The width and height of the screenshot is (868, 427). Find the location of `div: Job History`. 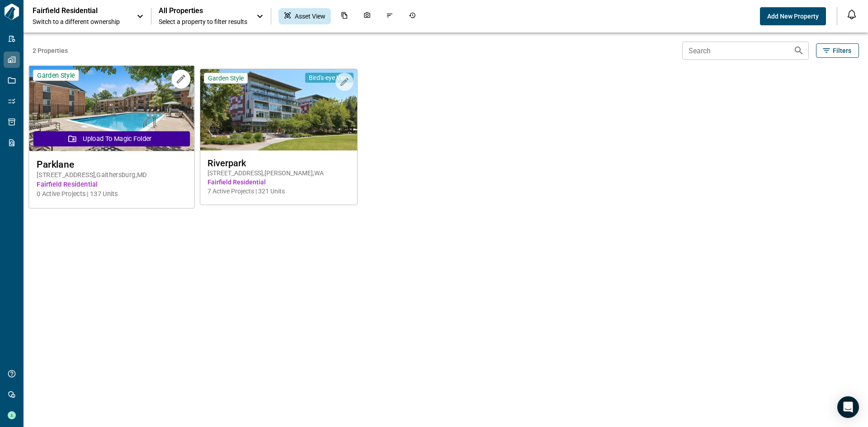

div: Job History is located at coordinates (412, 16).